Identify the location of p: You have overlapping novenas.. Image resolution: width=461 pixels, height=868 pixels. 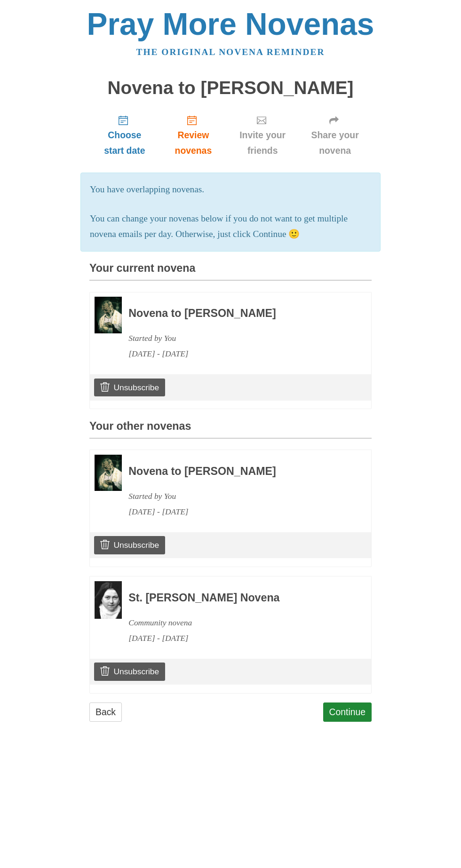
(230, 189).